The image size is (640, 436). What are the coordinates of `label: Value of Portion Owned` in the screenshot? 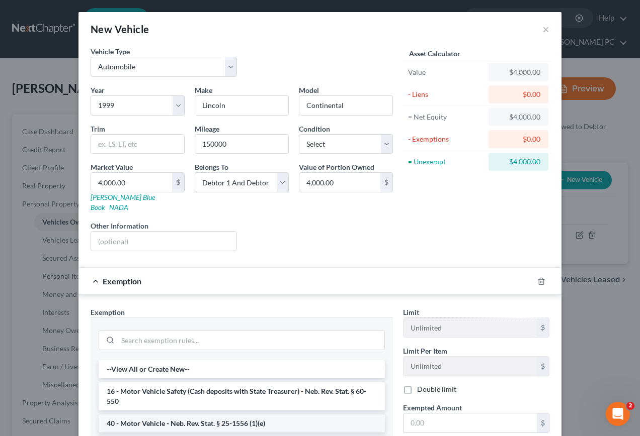 It's located at (336, 167).